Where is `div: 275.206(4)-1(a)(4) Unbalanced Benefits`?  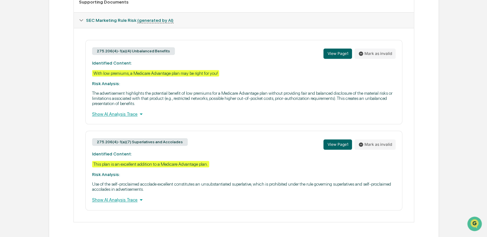
div: 275.206(4)-1(a)(4) Unbalanced Benefits is located at coordinates (134, 51).